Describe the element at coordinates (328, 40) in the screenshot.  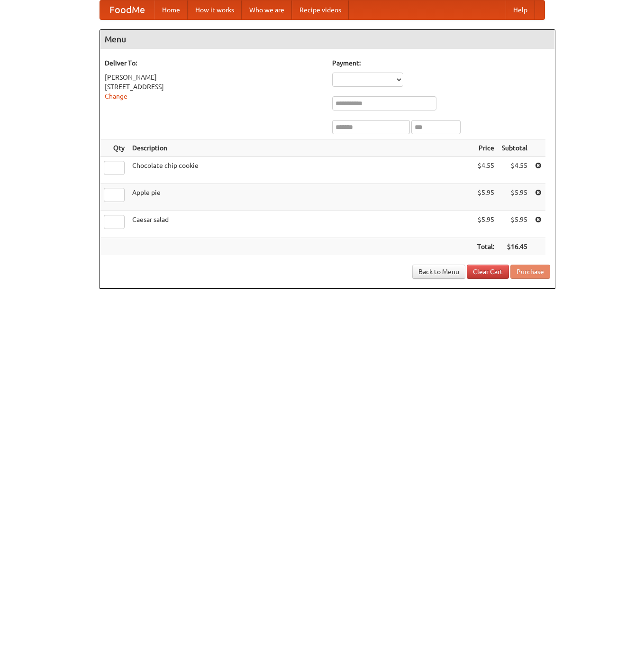
I see `h4: Menu` at that location.